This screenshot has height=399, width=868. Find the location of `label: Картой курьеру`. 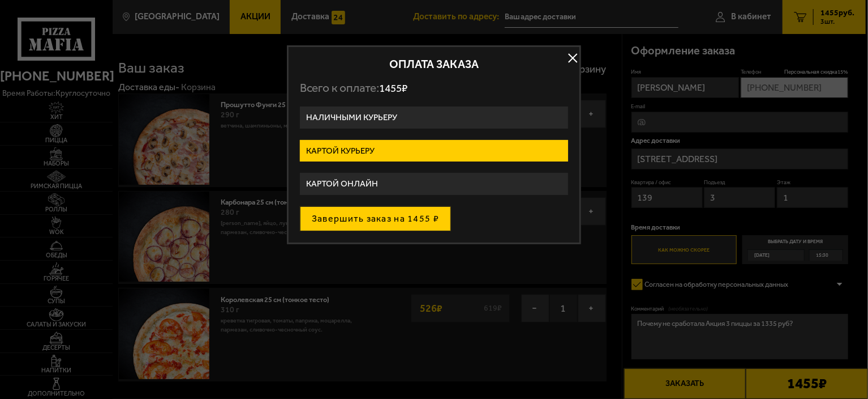

label: Картой курьеру is located at coordinates (434, 151).